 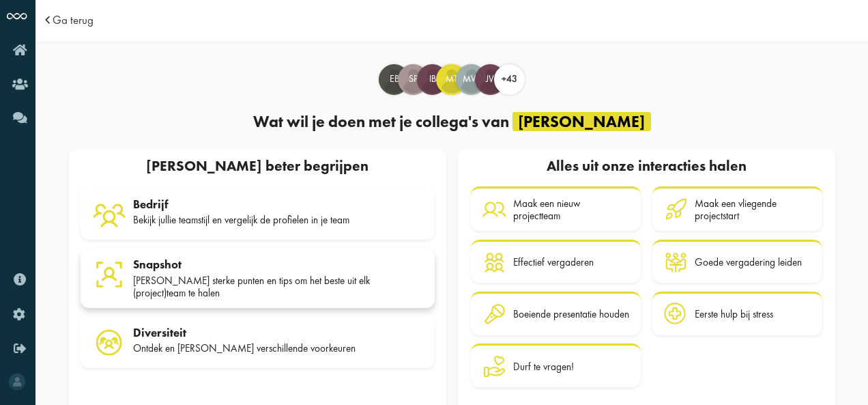 What do you see at coordinates (381, 122) in the screenshot?
I see `span: Wat wil je doen met je collega's van` at bounding box center [381, 122].